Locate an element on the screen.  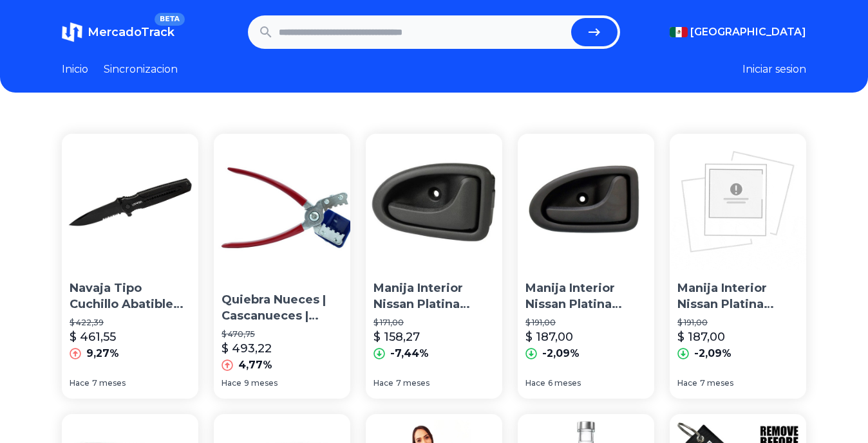
img: Navaja Tipo Cuchillo Abatible Urrea 686 32802666 is located at coordinates (130, 202).